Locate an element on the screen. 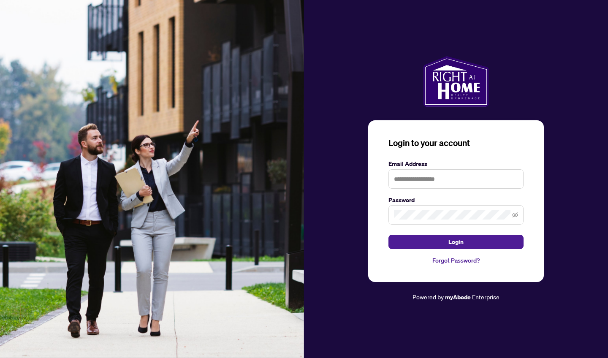 The width and height of the screenshot is (608, 358). button: Login is located at coordinates (456, 242).